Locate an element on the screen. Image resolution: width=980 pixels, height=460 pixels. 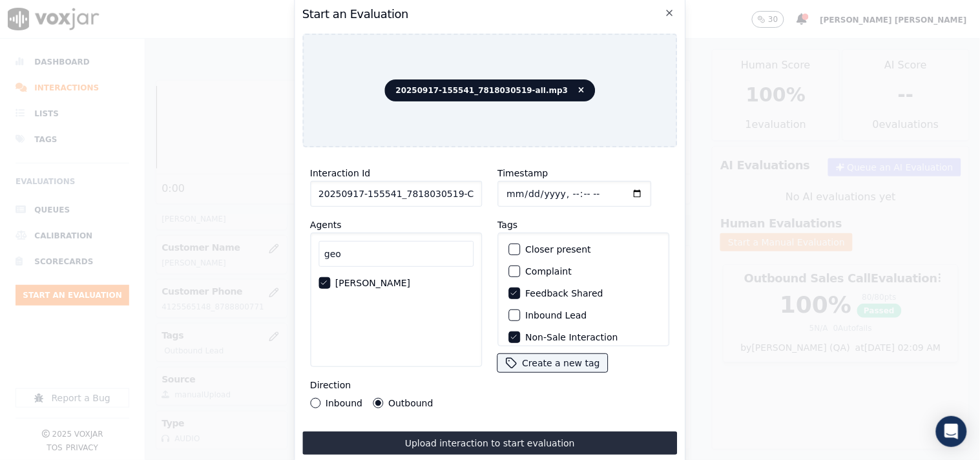
div: Open Intercom Messenger is located at coordinates (951, 432).